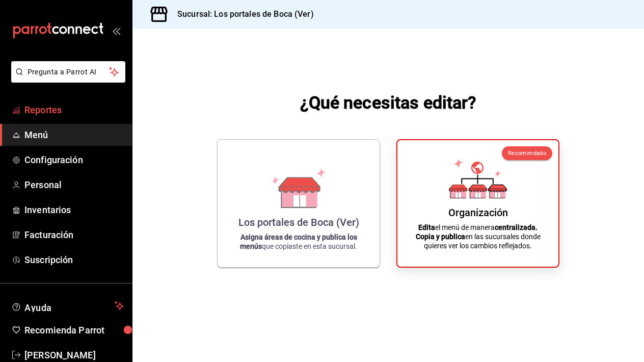 The width and height of the screenshot is (644, 362). I want to click on a: Pregunta a Parrot AI, so click(66, 79).